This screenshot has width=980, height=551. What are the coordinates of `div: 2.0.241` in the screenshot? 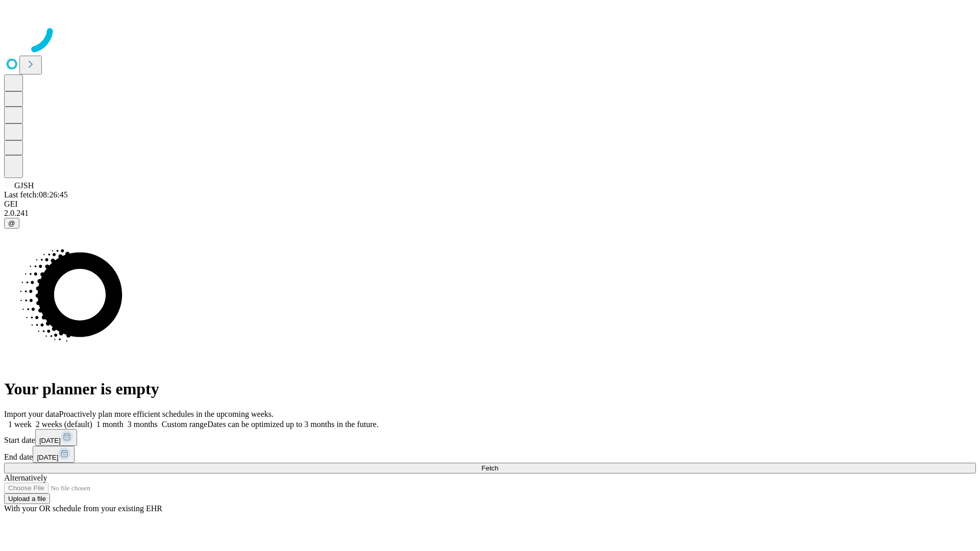 It's located at (490, 213).